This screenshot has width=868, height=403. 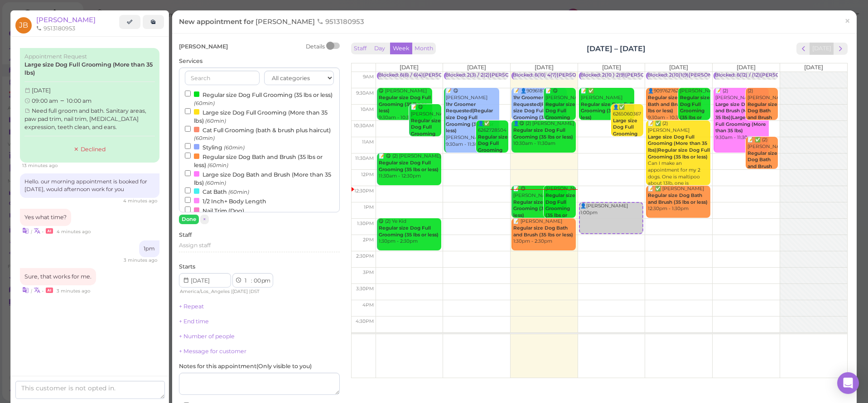 What do you see at coordinates (140, 201) in the screenshot?
I see `span: 09/17/2025 12:32pm` at bounding box center [140, 201].